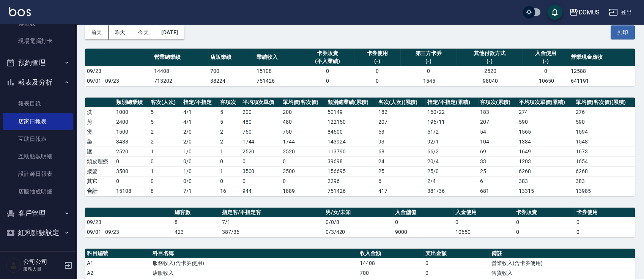  I want to click on th: 客項次, so click(229, 103).